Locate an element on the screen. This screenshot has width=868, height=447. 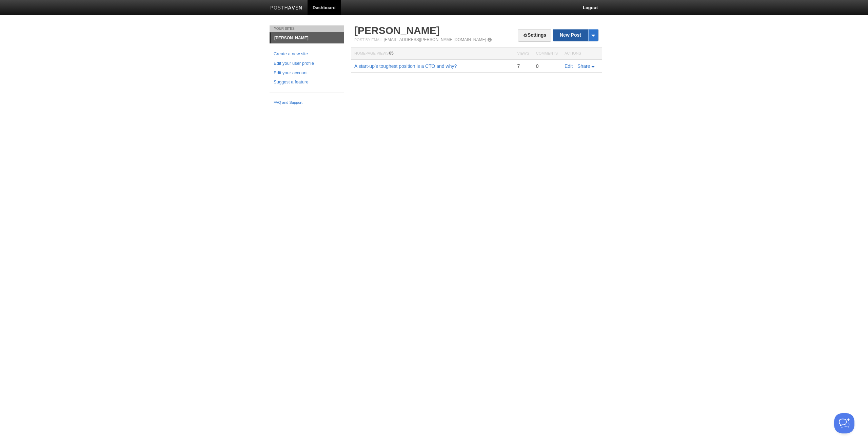
th: Actions is located at coordinates (582, 54).